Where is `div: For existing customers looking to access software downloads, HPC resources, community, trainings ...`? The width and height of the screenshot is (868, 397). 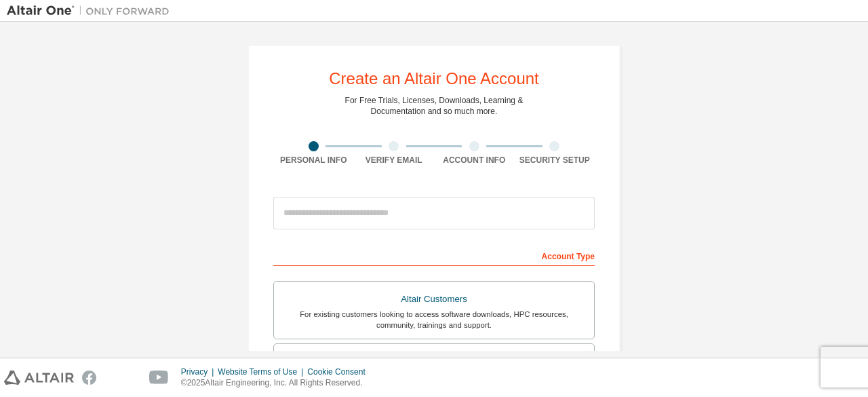 div: For existing customers looking to access software downloads, HPC resources, community, trainings ... is located at coordinates (434, 320).